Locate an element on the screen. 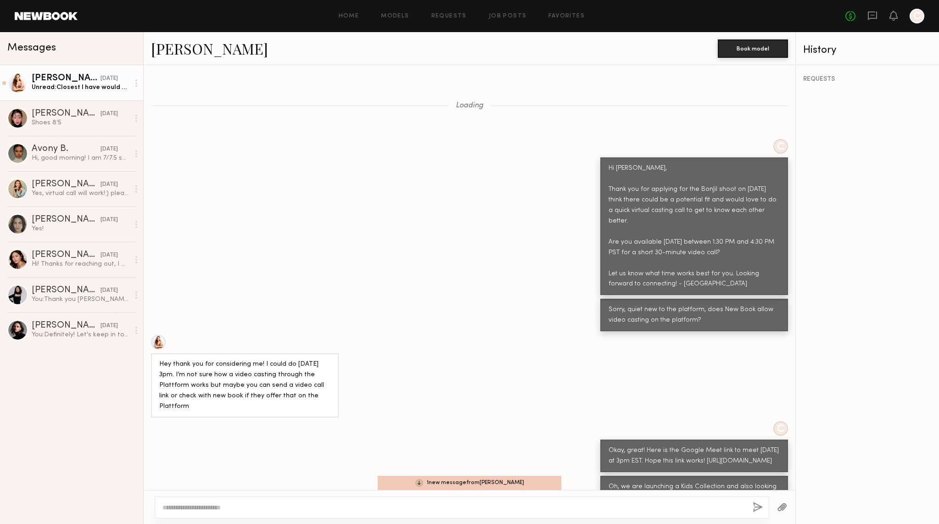 This screenshot has width=939, height=524. a: Job Posts is located at coordinates (507, 16).